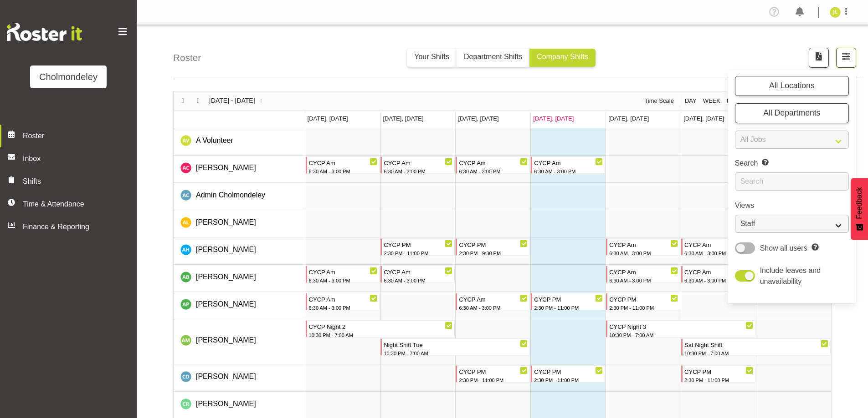 Image resolution: width=868 pixels, height=418 pixels. What do you see at coordinates (381, 326) in the screenshot?
I see `div: CYCP Night 2` at bounding box center [381, 326].